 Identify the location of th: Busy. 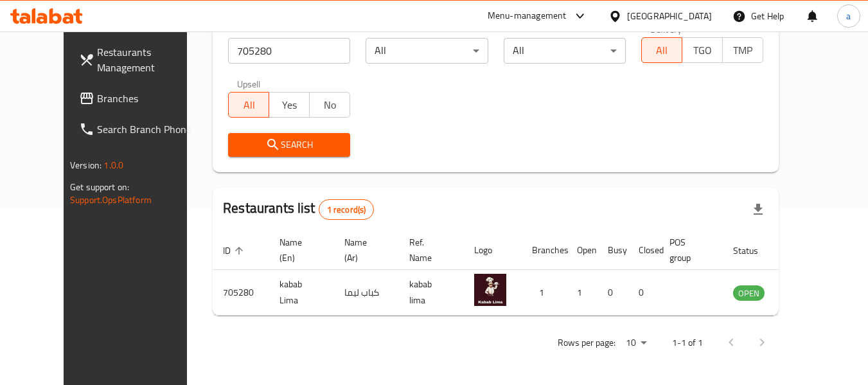
(613, 250).